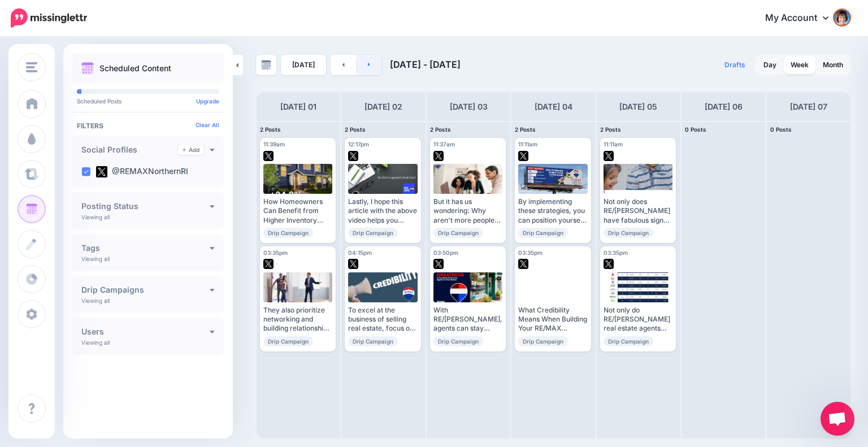  Describe the element at coordinates (468, 211) in the screenshot. I see `div: But it has us wondering: Why aren't more people getting started young in the real estate industry...` at that location.